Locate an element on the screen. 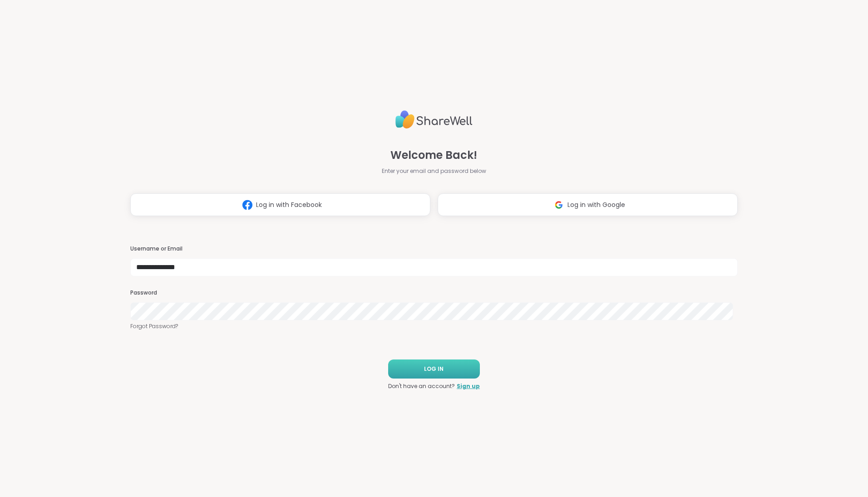 This screenshot has width=868, height=497. span: Welcome Back! is located at coordinates (433, 155).